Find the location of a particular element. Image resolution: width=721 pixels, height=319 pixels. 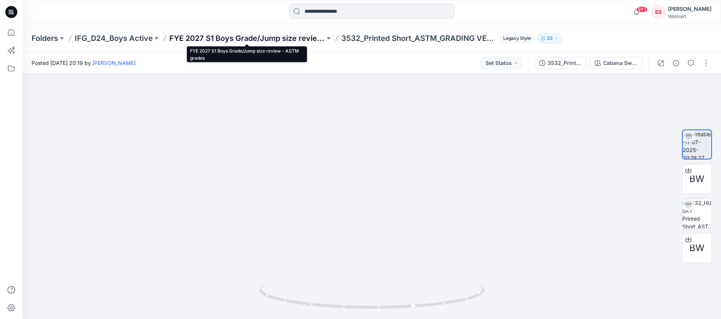

button: 33 is located at coordinates (550, 38).